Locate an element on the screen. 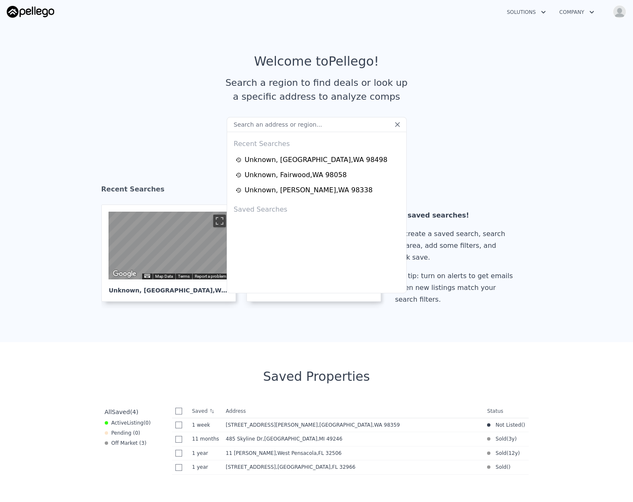  div: Unknown , Fairwood , WA 98058 is located at coordinates (296, 175).